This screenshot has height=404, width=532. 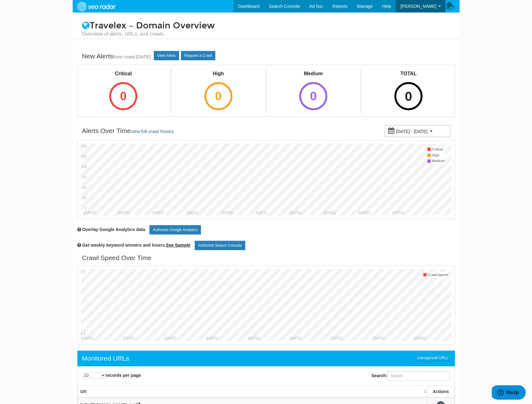 What do you see at coordinates (117, 57) in the screenshot?
I see `small: from` at bounding box center [117, 57].